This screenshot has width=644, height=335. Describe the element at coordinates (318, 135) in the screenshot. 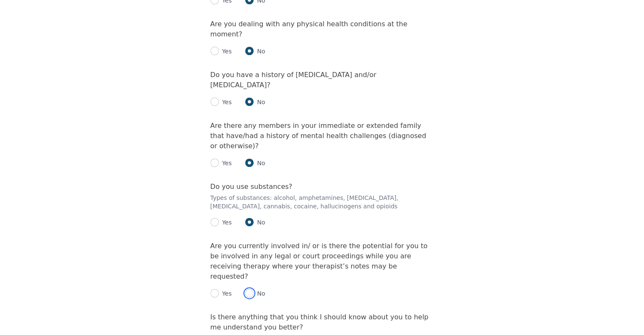

I see `label: Are there any members in your immediate or extended family that have/had a history of mental heal...` at that location.